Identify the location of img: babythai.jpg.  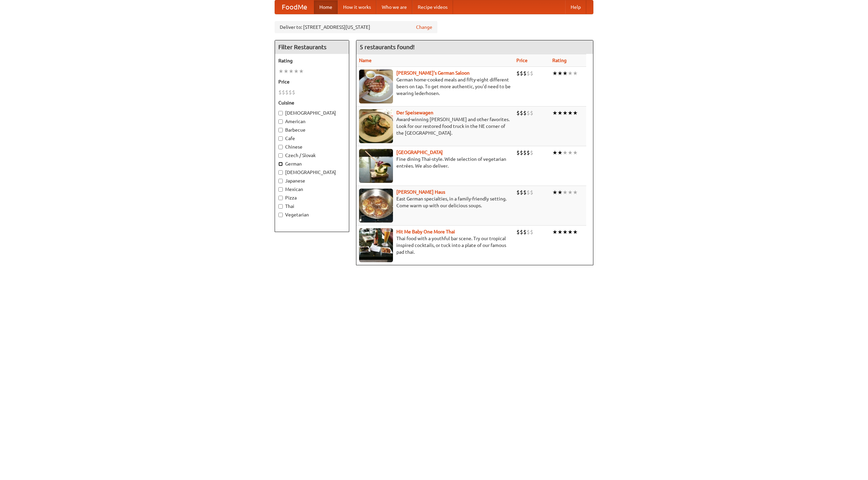
(376, 245).